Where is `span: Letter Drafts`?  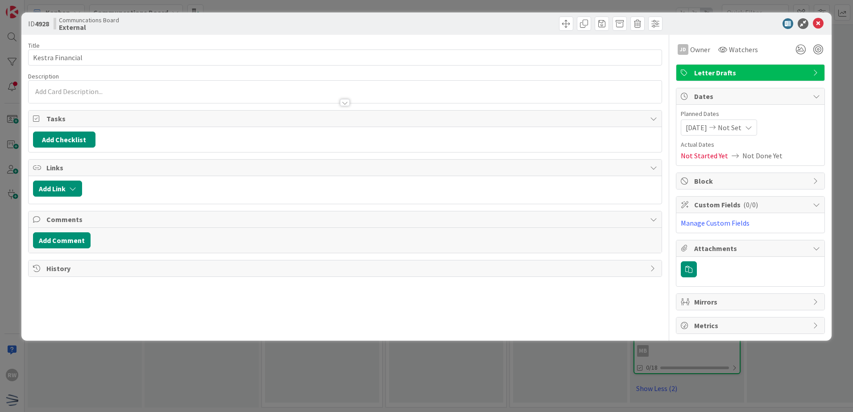 span: Letter Drafts is located at coordinates (752, 73).